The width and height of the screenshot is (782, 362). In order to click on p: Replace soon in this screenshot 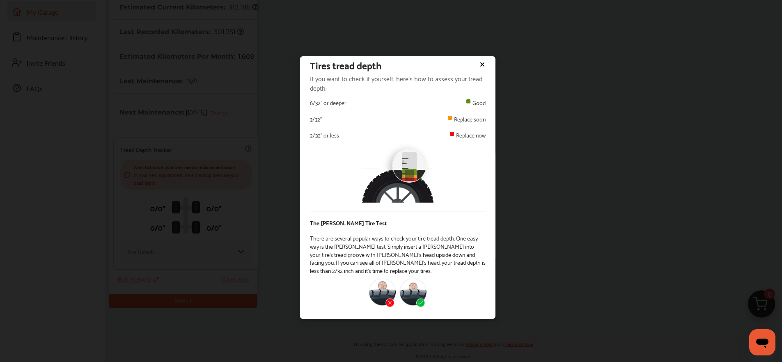, I will do `click(470, 119)`.